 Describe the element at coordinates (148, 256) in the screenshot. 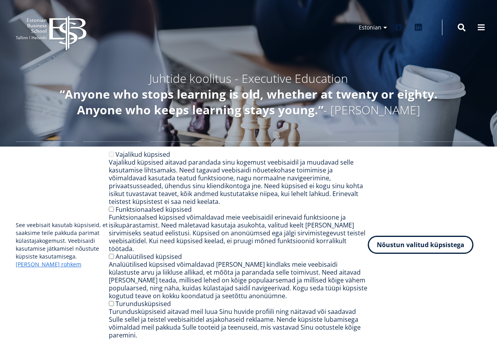

I see `label: Analüütilised küpsised` at that location.